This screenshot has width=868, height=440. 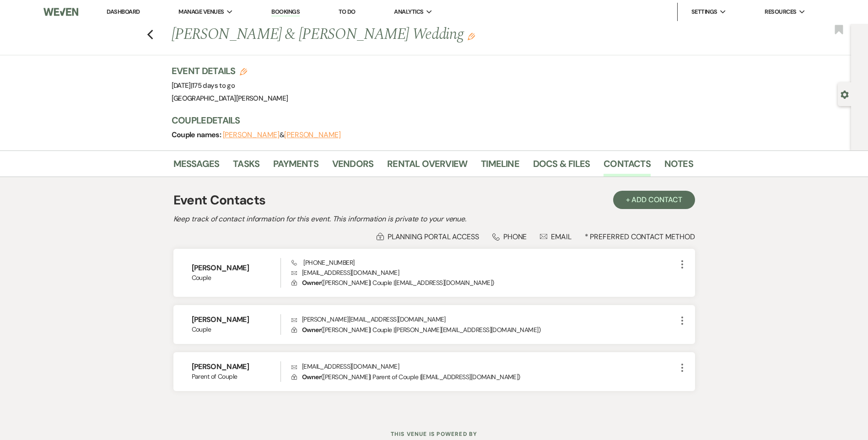 I want to click on a: Messages, so click(x=197, y=166).